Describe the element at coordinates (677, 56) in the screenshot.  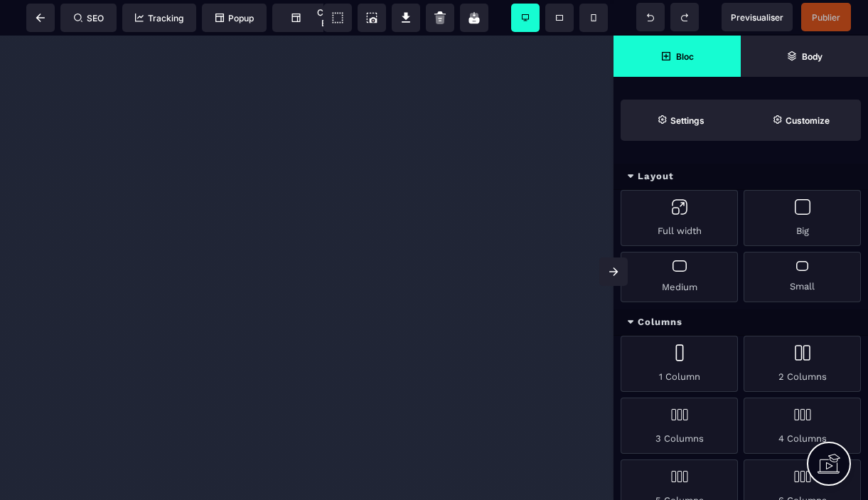
I see `span: Open Blocks` at that location.